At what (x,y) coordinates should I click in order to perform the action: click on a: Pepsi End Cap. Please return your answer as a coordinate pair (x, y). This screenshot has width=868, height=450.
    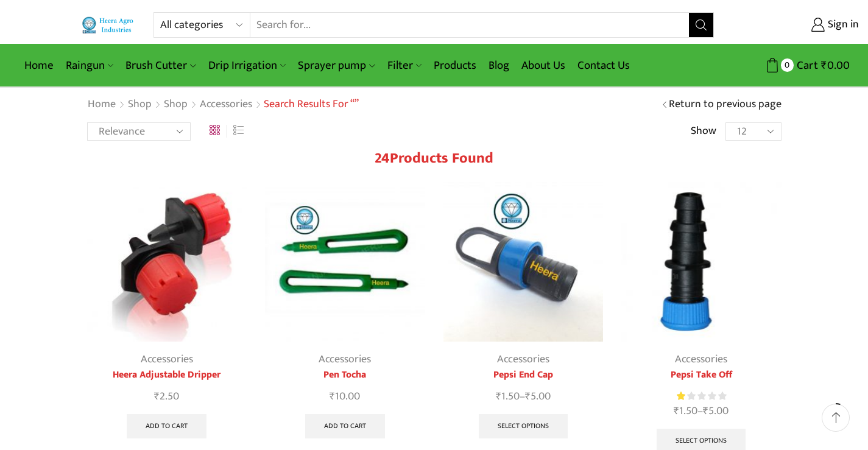
    Looking at the image, I should click on (524, 375).